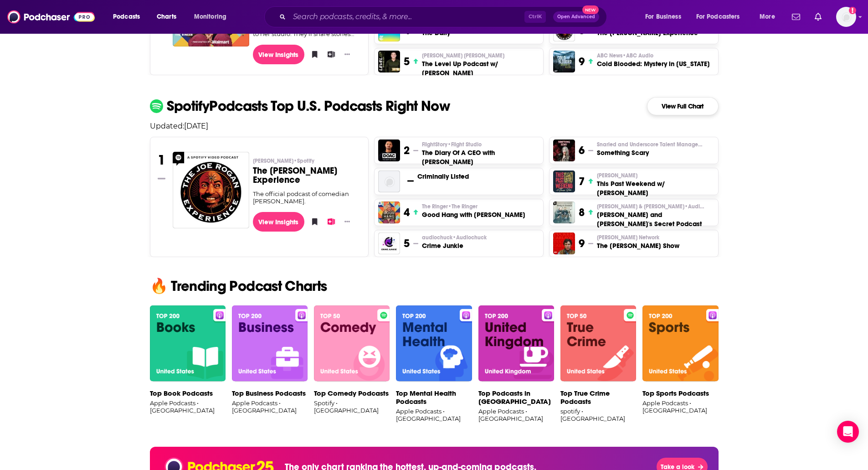 This screenshot has height=470, width=868. I want to click on p: Spotify Podcasts Top U.S. Podcasts Right Now, so click(309, 106).